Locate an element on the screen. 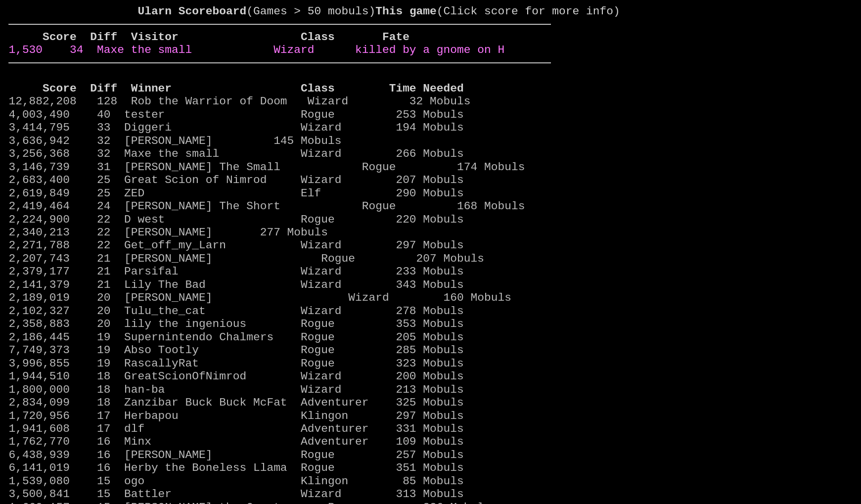 The width and height of the screenshot is (861, 504). a: 2,186,445 19 Supernintendo Chalmers Rogue 205 Mobuls is located at coordinates (236, 337).